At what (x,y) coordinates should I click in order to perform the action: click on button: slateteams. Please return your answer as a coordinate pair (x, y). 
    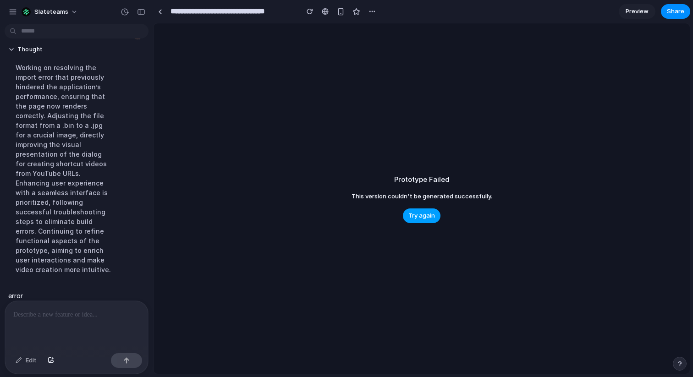
    Looking at the image, I should click on (50, 12).